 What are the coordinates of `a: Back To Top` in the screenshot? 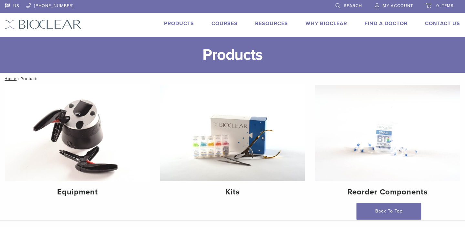 It's located at (389, 211).